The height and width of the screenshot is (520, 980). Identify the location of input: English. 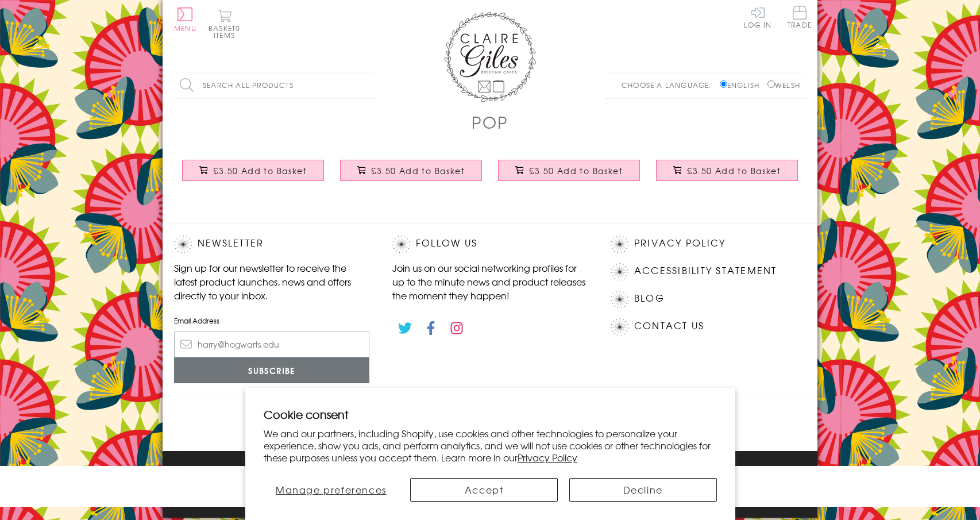
(723, 84).